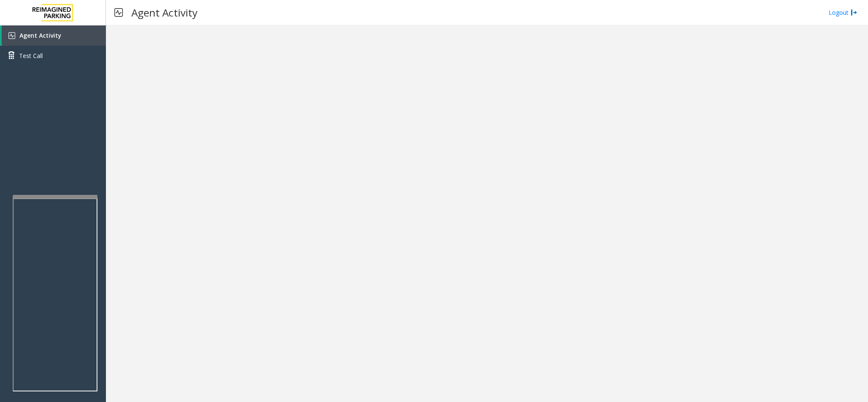  What do you see at coordinates (854, 12) in the screenshot?
I see `img: logout` at bounding box center [854, 12].